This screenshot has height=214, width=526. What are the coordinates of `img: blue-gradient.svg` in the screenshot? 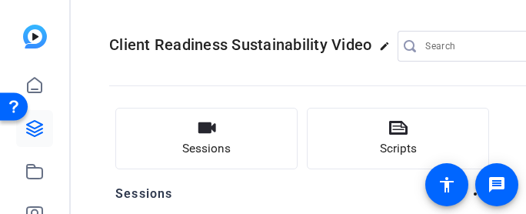 It's located at (35, 36).